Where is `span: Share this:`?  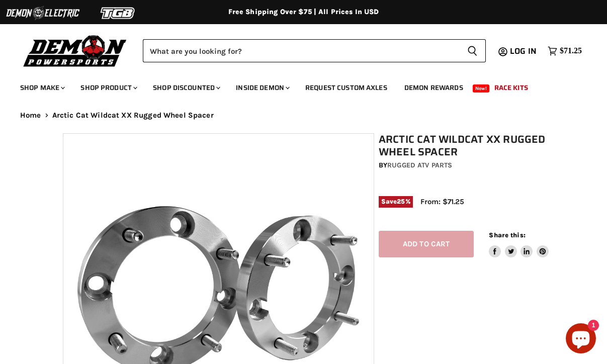
span: Share this: is located at coordinates (507, 235).